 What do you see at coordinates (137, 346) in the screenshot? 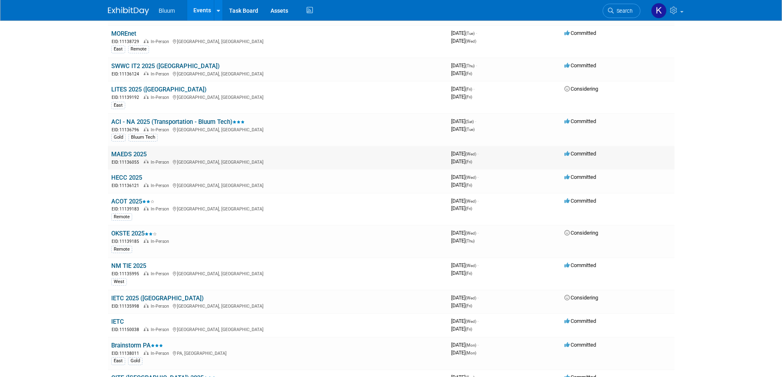
I see `a: Brainstorm PA` at bounding box center [137, 346].